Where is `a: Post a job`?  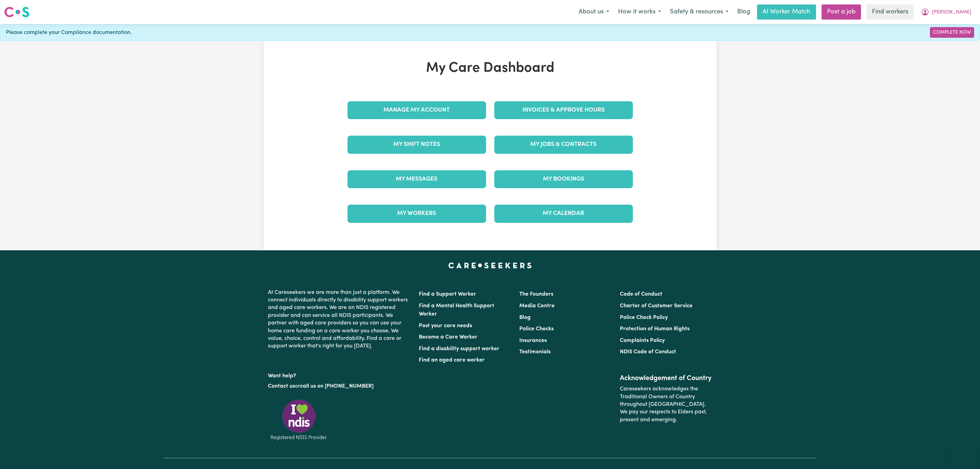
a: Post a job is located at coordinates (841, 12).